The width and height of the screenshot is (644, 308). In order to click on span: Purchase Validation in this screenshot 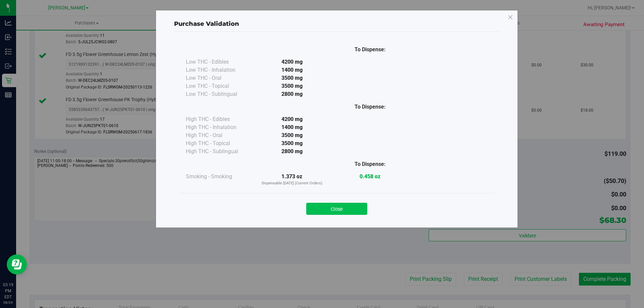, I will do `click(206, 24)`.